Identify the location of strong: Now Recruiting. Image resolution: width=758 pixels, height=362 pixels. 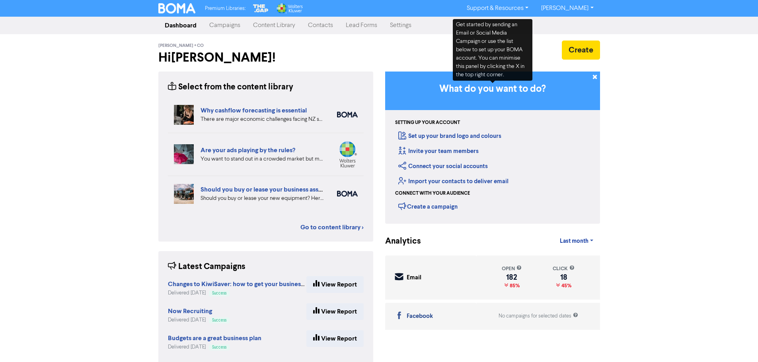
(190, 312).